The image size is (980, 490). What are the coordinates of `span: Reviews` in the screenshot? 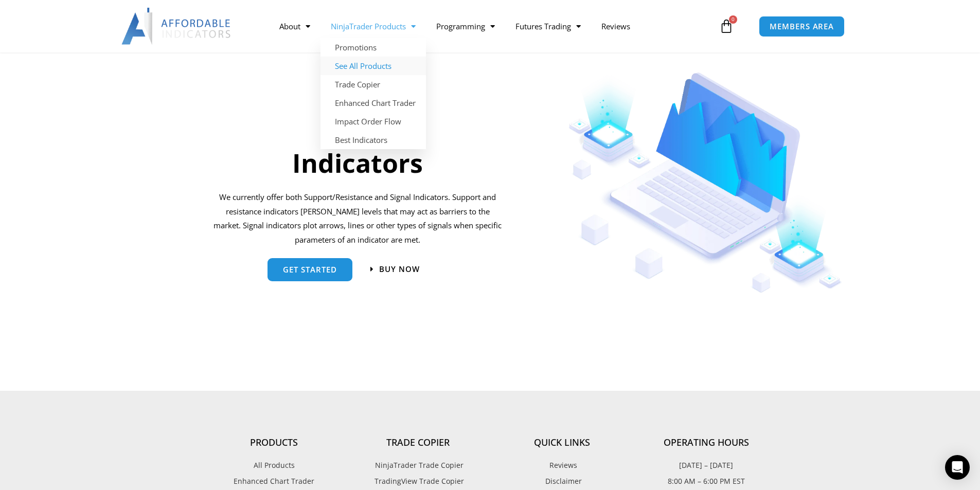 It's located at (562, 465).